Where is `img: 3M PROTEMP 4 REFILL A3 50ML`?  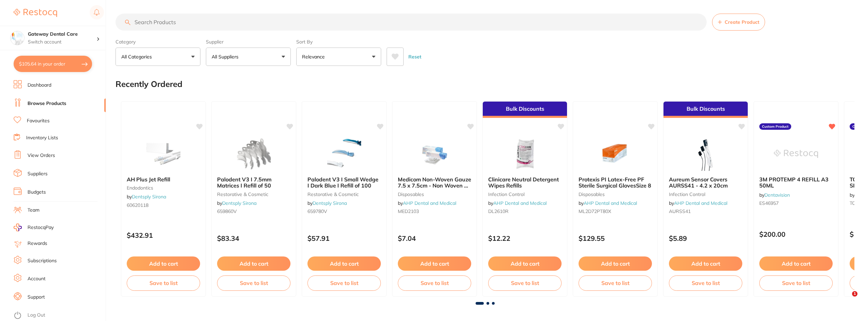
img: 3M PROTEMP 4 REFILL A3 50ML is located at coordinates (796, 153).